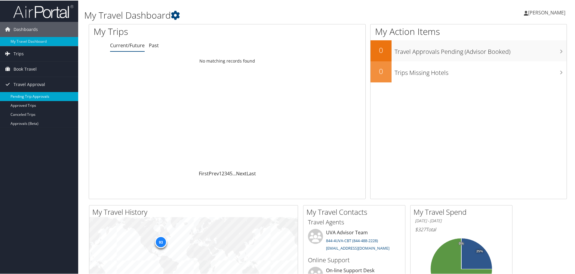 Image resolution: width=575 pixels, height=274 pixels. I want to click on a: 5, so click(231, 173).